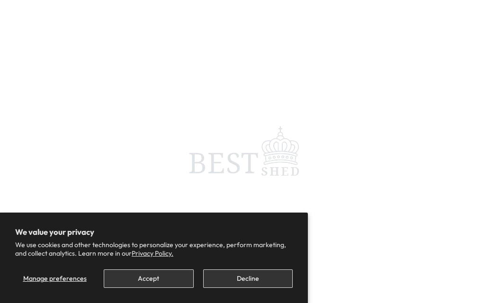 Image resolution: width=485 pixels, height=303 pixels. Describe the element at coordinates (54, 278) in the screenshot. I see `button: Manage preferences` at that location.